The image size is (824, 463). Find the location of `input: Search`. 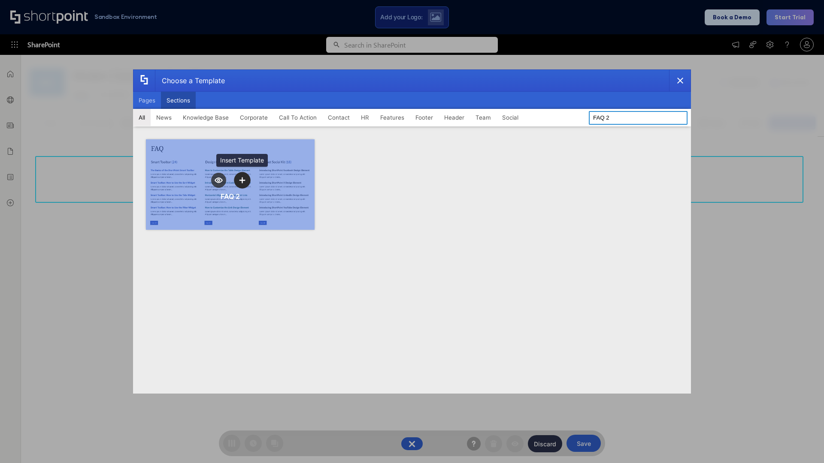

input: Search is located at coordinates (638, 118).